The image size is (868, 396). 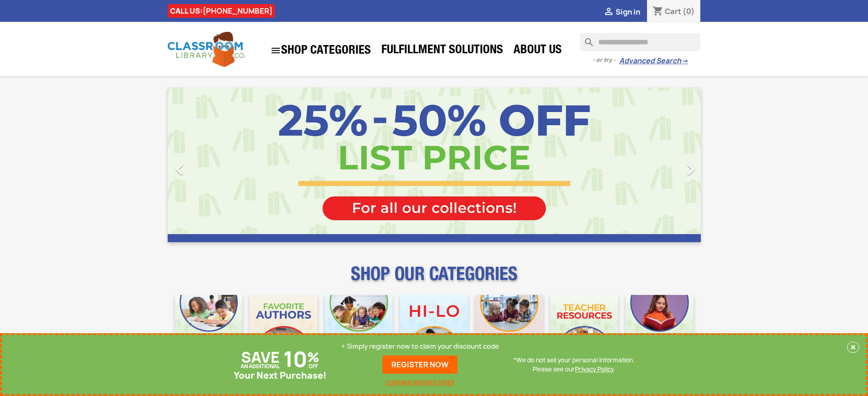 What do you see at coordinates (209, 329) in the screenshot?
I see `img: CLC_Bulk_Mobile.jpg` at bounding box center [209, 329].